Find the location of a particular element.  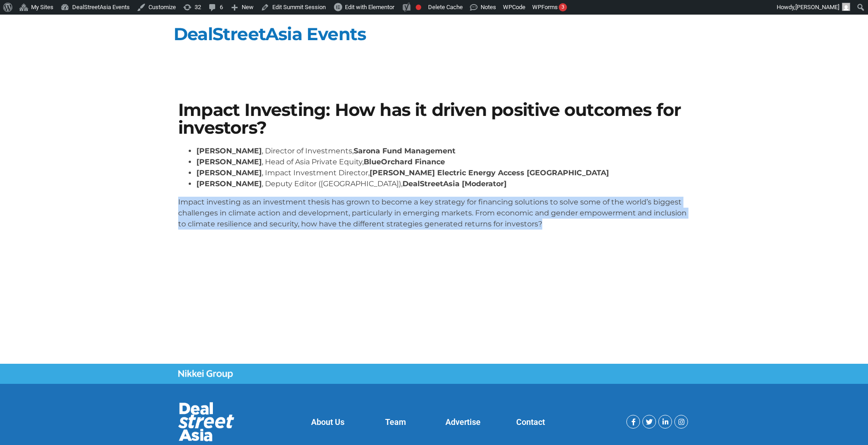

a: Team is located at coordinates (396, 422).